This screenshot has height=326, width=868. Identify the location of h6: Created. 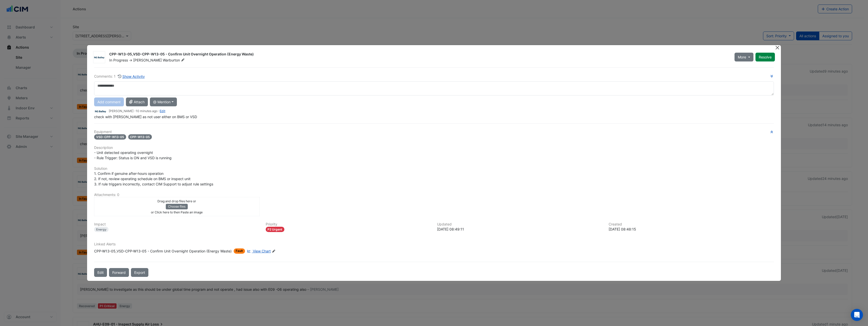
(692, 224).